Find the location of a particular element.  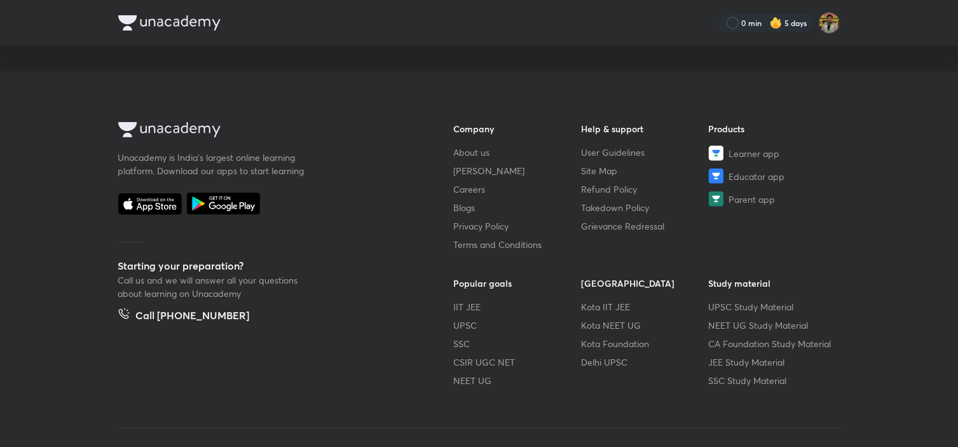

a: Parent app is located at coordinates (773, 199).